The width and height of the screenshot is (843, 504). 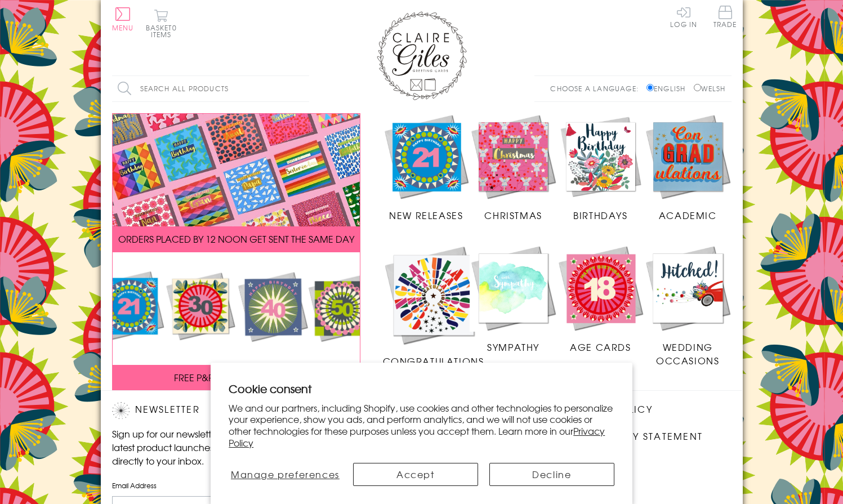 I want to click on span: Manage preferences, so click(x=285, y=474).